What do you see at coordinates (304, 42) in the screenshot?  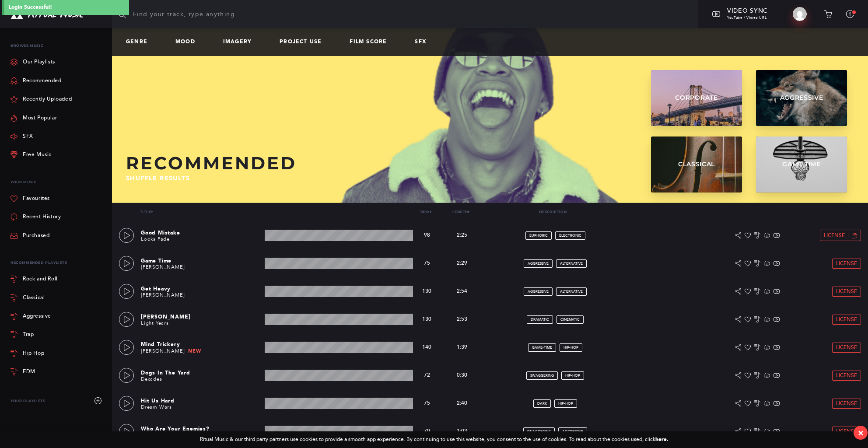 I see `a: Project Use` at bounding box center [304, 42].